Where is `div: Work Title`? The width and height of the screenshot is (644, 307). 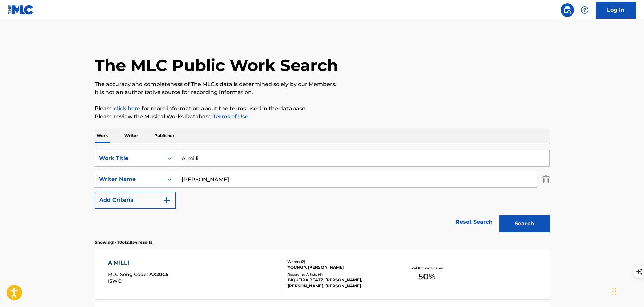 div: Work Title is located at coordinates (129, 158).